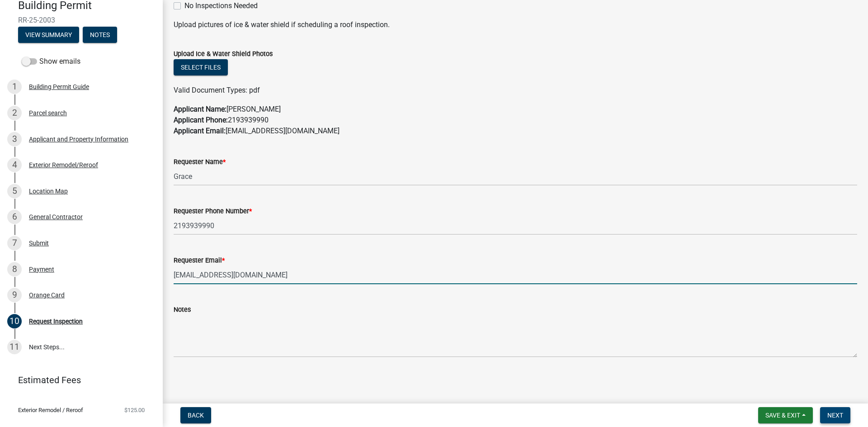 This screenshot has width=868, height=427. Describe the element at coordinates (48, 35) in the screenshot. I see `wm-modal-confirm: Summary` at that location.